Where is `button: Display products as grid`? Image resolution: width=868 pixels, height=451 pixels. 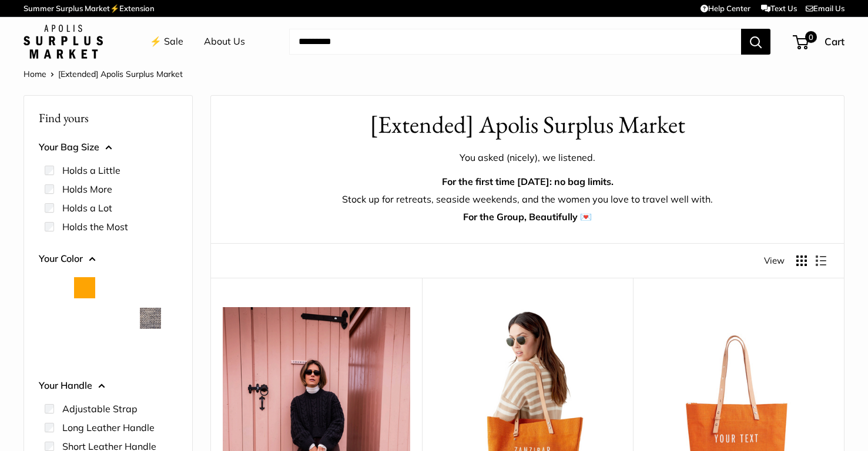
button: Display products as grid is located at coordinates (801, 261).